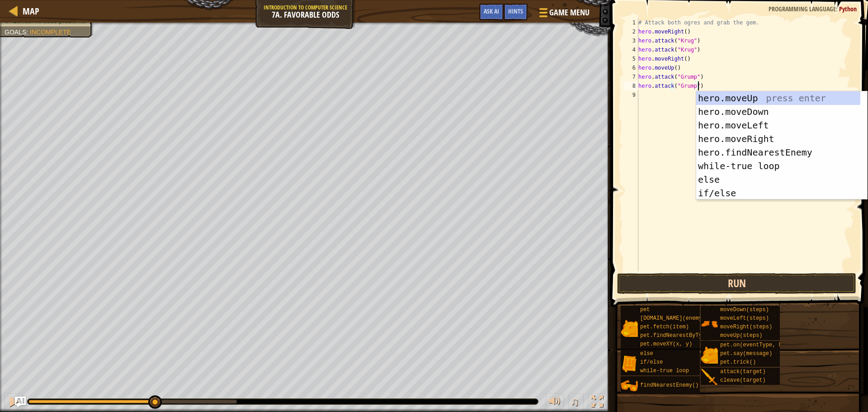 The height and width of the screenshot is (412, 868). What do you see at coordinates (665, 327) in the screenshot?
I see `span: pet.fetch(item)` at bounding box center [665, 327].